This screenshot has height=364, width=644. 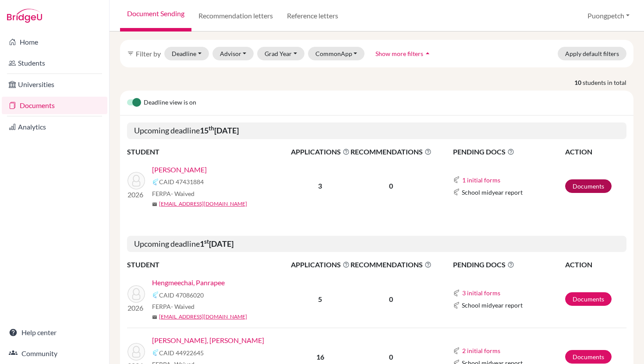 What do you see at coordinates (130, 54) in the screenshot?
I see `i: filter_list` at bounding box center [130, 54].